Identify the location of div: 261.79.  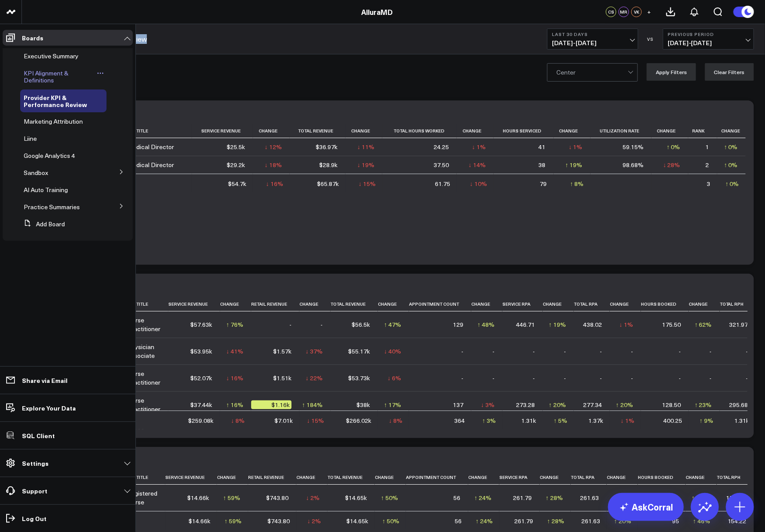
(522, 497).